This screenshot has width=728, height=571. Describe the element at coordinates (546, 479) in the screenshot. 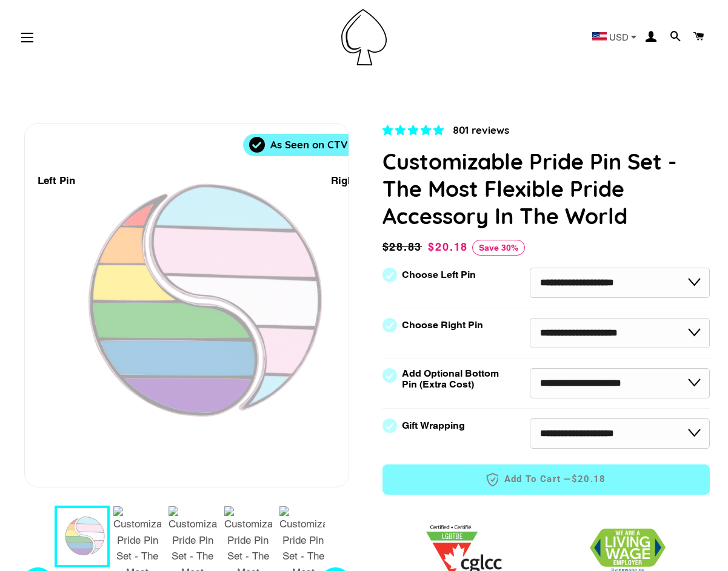

I see `button: Add to Cart —$20.18` at that location.